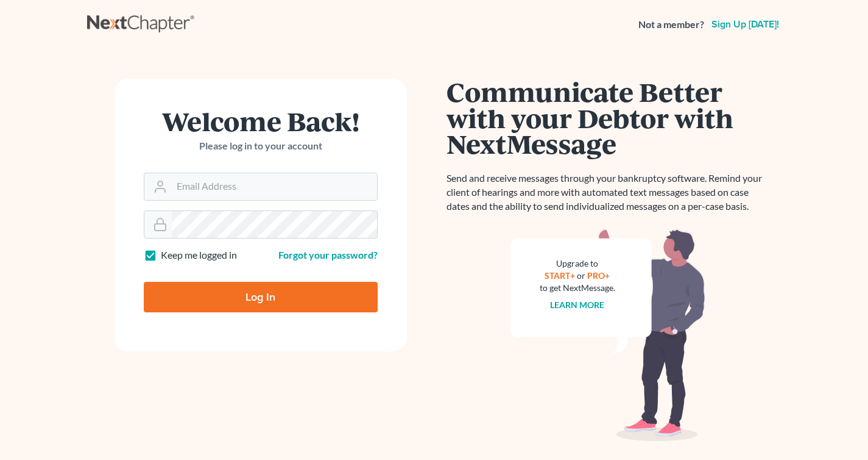 This screenshot has height=460, width=868. What do you see at coordinates (578, 264) in the screenshot?
I see `div: Upgrade to` at bounding box center [578, 264].